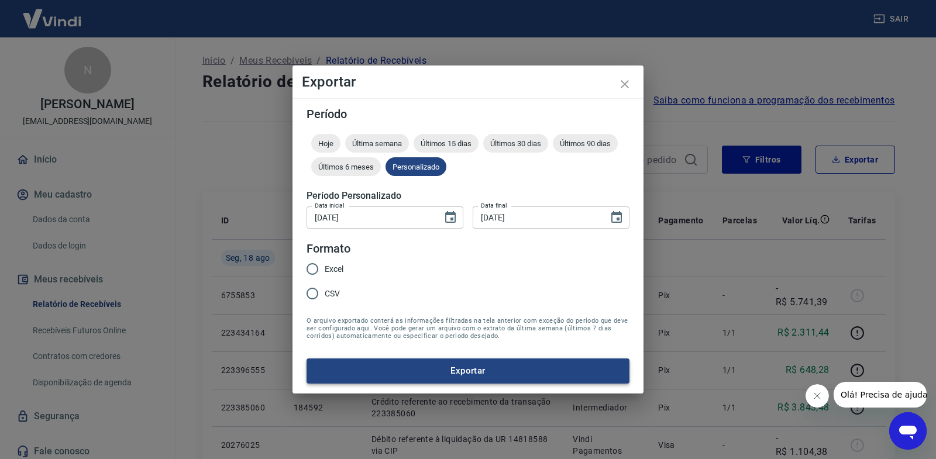  What do you see at coordinates (625, 84) in the screenshot?
I see `button: close` at bounding box center [625, 84].